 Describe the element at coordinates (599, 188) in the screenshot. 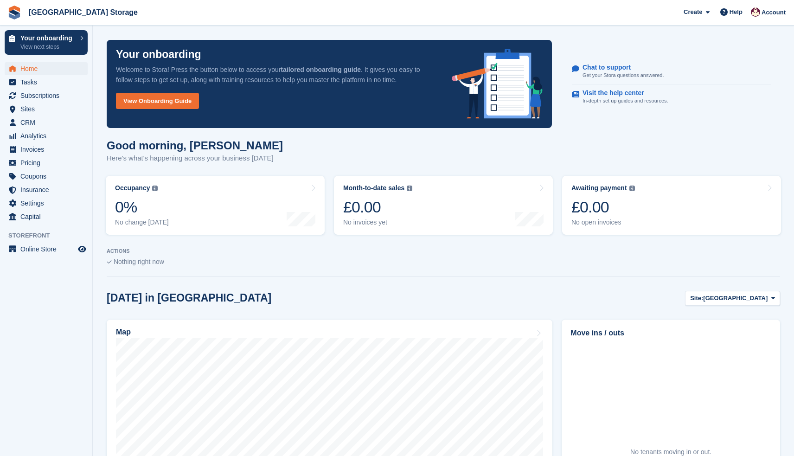

I see `div: Awaiting payment` at that location.